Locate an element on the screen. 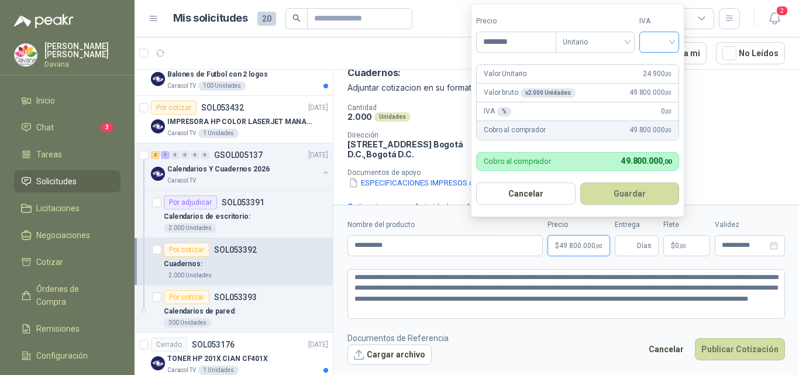 This screenshot has height=375, width=799. div: Actividad is located at coordinates (431, 207).